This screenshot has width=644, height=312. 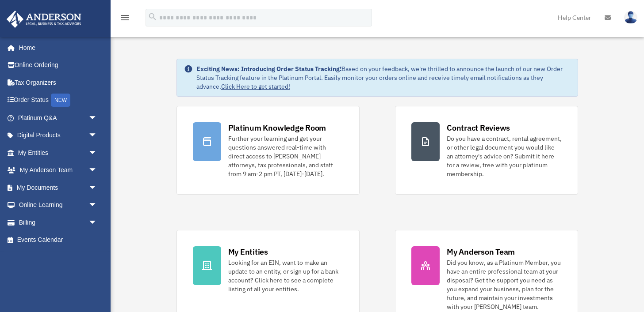 I want to click on a: Platinum Q&Aarrow_drop_down, so click(x=58, y=118).